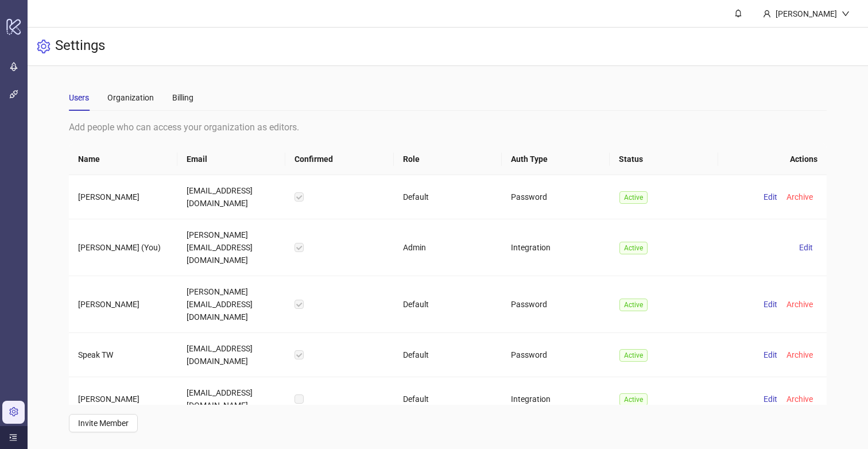 This screenshot has width=868, height=449. Describe the element at coordinates (103, 423) in the screenshot. I see `span: Invite Member` at that location.